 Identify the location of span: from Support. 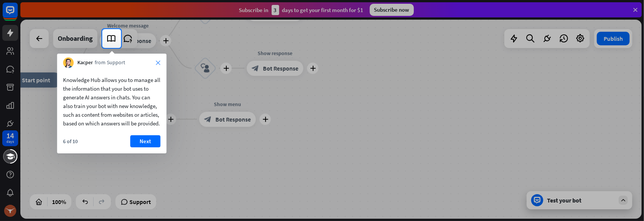
(110, 63).